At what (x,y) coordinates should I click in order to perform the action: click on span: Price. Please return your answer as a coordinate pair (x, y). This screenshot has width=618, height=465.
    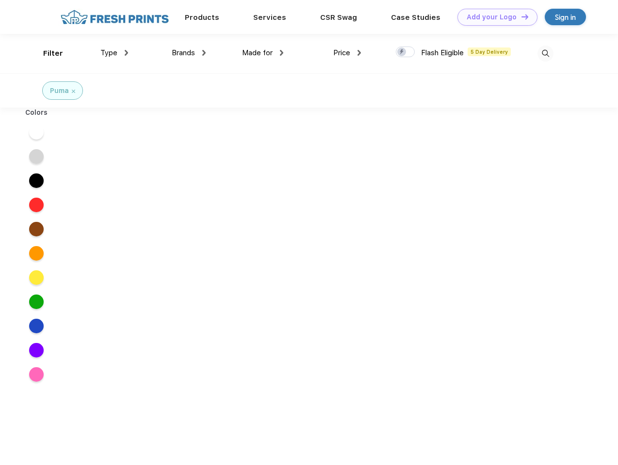
    Looking at the image, I should click on (341, 53).